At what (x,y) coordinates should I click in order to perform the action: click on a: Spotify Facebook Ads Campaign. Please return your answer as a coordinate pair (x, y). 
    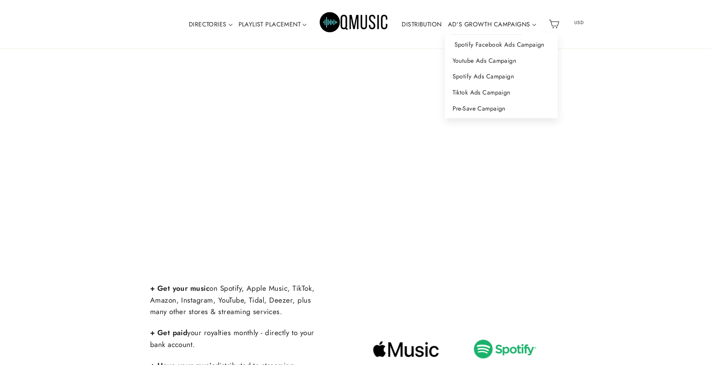
    Looking at the image, I should click on (501, 45).